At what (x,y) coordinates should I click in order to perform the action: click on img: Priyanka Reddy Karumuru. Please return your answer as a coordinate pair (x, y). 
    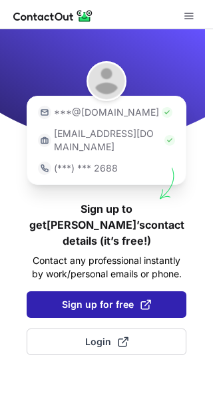
    Looking at the image, I should click on (106, 81).